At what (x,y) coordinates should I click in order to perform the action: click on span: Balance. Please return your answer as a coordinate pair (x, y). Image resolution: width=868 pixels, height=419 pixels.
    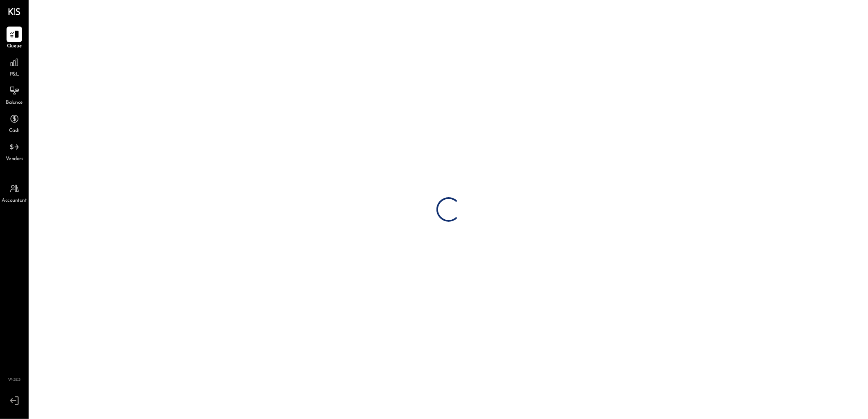
    Looking at the image, I should click on (14, 103).